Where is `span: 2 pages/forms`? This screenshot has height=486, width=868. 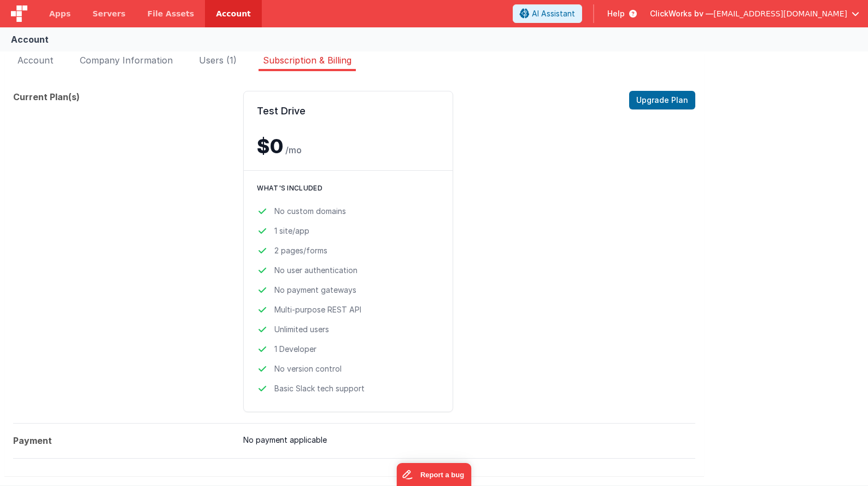 span: 2 pages/forms is located at coordinates (301, 251).